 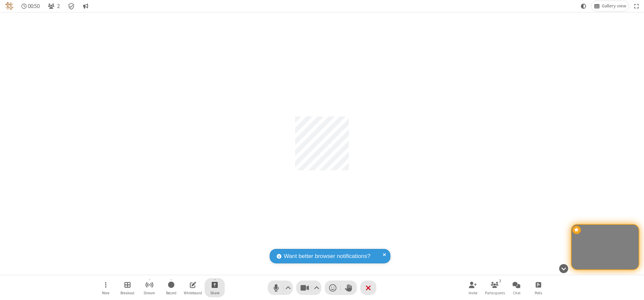 What do you see at coordinates (333, 288) in the screenshot?
I see `button: Send a reaction` at bounding box center [333, 288].